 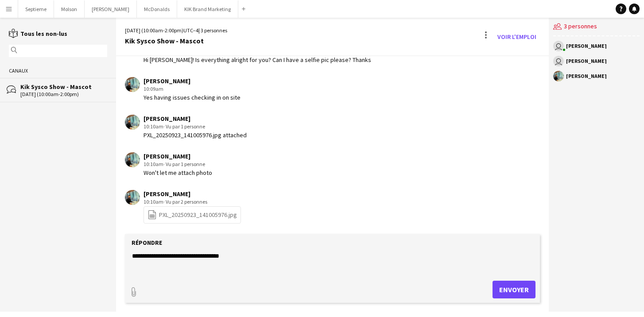 What do you see at coordinates (192, 89) in the screenshot?
I see `div: 10:09am` at bounding box center [192, 89].